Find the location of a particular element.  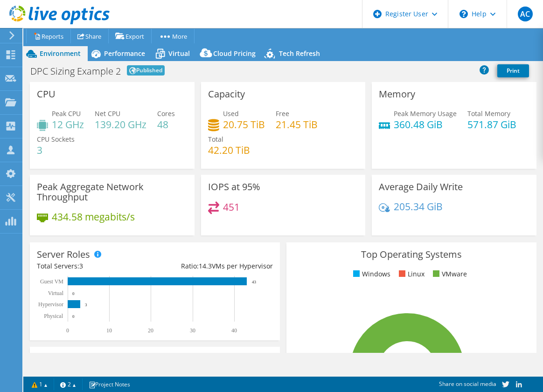

div: Total Servers: is located at coordinates (96, 266).